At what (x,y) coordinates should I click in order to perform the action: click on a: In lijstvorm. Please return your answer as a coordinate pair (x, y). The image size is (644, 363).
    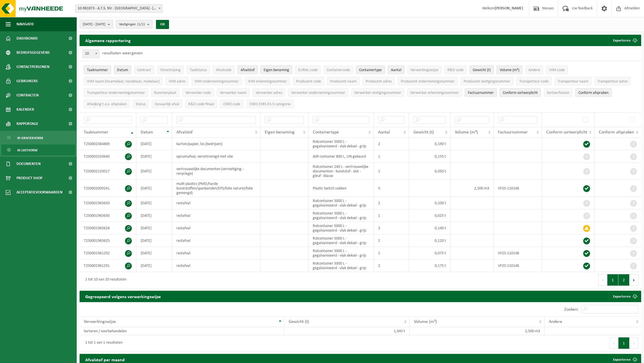
    Looking at the image, I should click on (38, 150).